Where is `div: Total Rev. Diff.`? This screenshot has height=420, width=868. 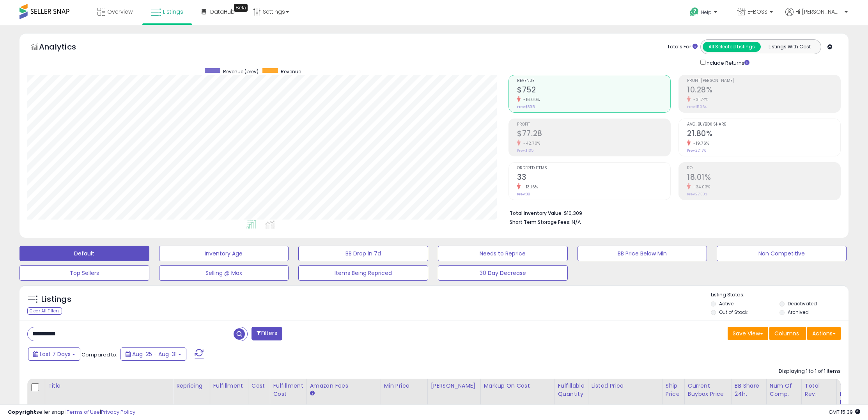
div: Total Rev. Diff. is located at coordinates (851, 394).